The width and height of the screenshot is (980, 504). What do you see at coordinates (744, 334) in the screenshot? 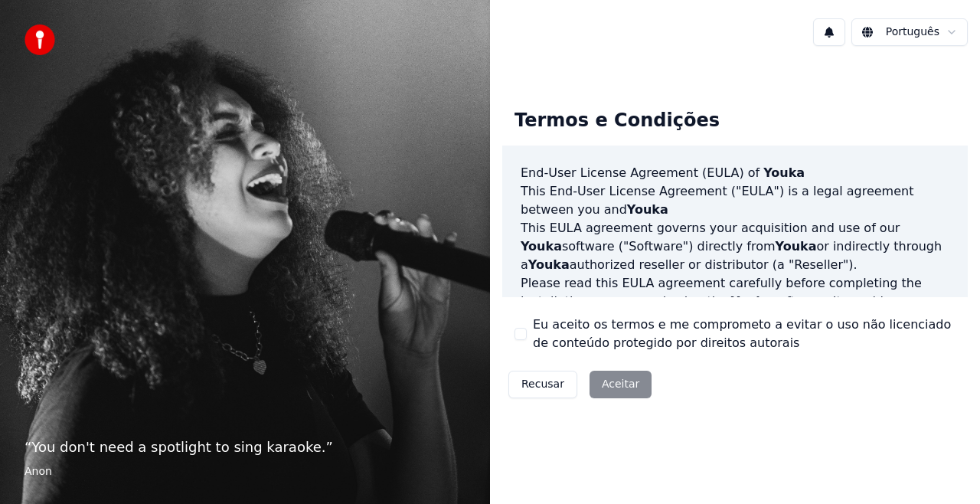
I see `label: Eu aceito os termos e me comprometo a evitar o uso não licenciado de conteúdo protegido por direi...` at bounding box center [744, 334].